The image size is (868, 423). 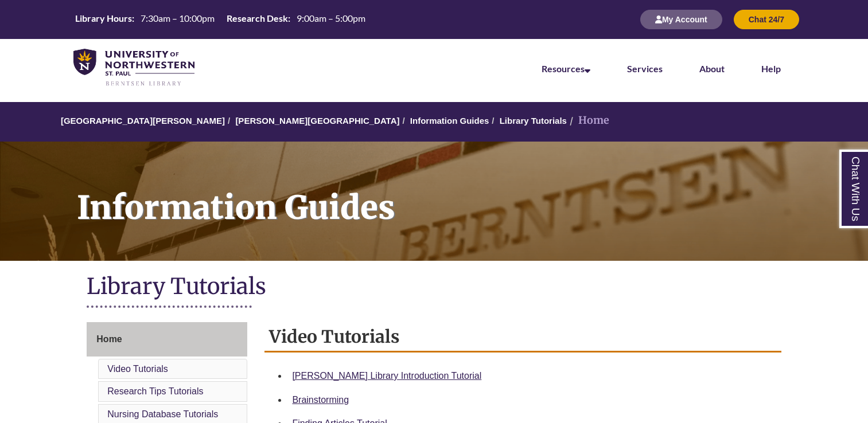 I want to click on a: Chat 24/7, so click(x=766, y=19).